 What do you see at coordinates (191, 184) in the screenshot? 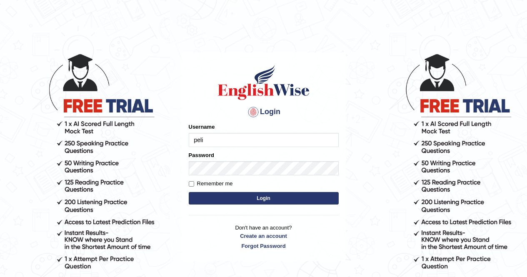
I see `input: Remember me` at bounding box center [191, 184].